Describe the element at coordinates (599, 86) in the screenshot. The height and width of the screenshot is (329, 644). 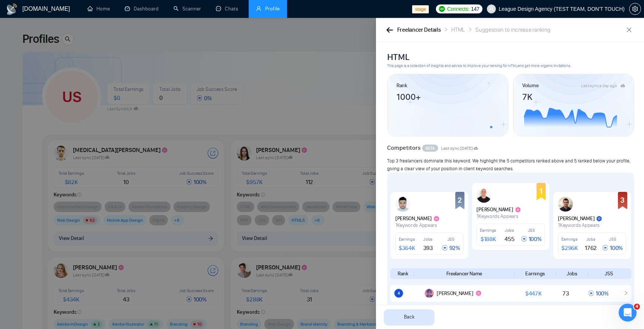
I see `div: Last sync a day ago` at that location.